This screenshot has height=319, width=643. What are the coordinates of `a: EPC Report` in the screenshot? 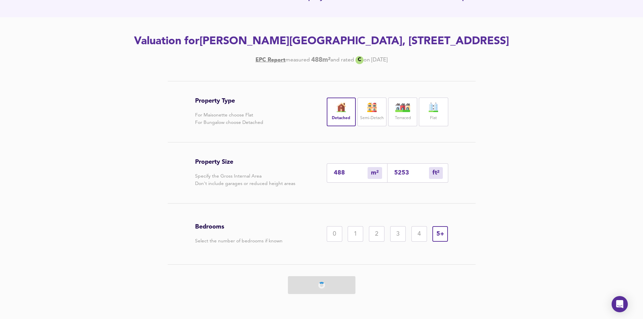 It's located at (270, 60).